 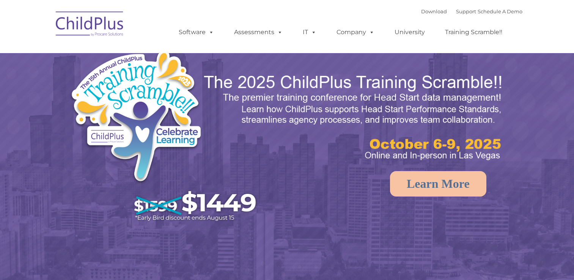 What do you see at coordinates (466, 11) in the screenshot?
I see `a: Support` at bounding box center [466, 11].